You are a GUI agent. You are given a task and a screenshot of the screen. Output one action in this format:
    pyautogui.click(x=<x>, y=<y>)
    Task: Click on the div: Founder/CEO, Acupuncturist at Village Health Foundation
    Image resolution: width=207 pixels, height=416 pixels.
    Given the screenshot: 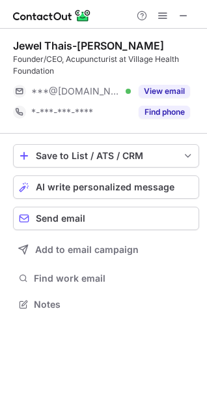 What is the action you would take?
    pyautogui.click(x=106, y=65)
    